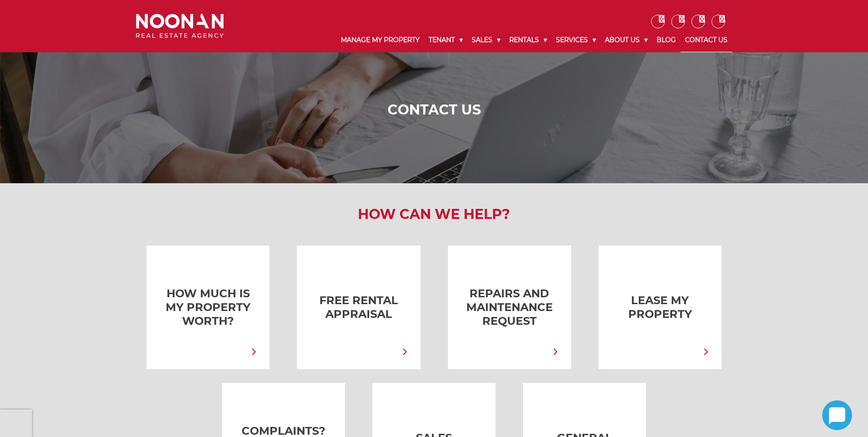 The width and height of the screenshot is (868, 437). What do you see at coordinates (445, 40) in the screenshot?
I see `a: Tenant` at bounding box center [445, 40].